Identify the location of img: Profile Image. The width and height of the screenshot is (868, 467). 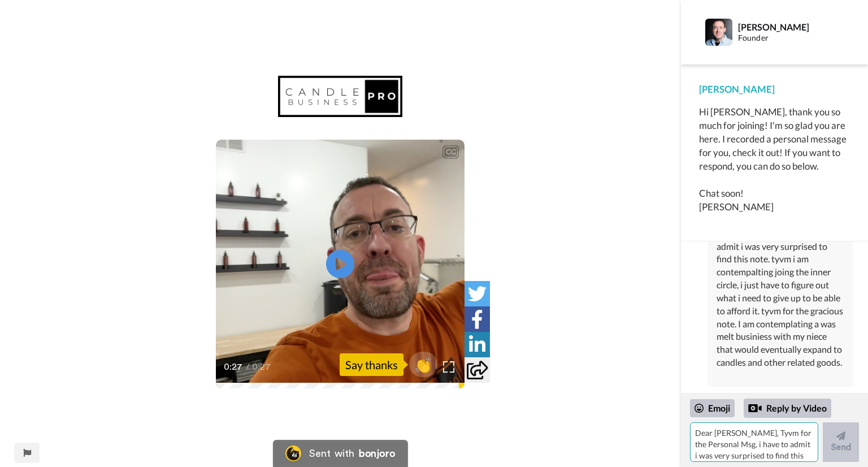
(719, 32).